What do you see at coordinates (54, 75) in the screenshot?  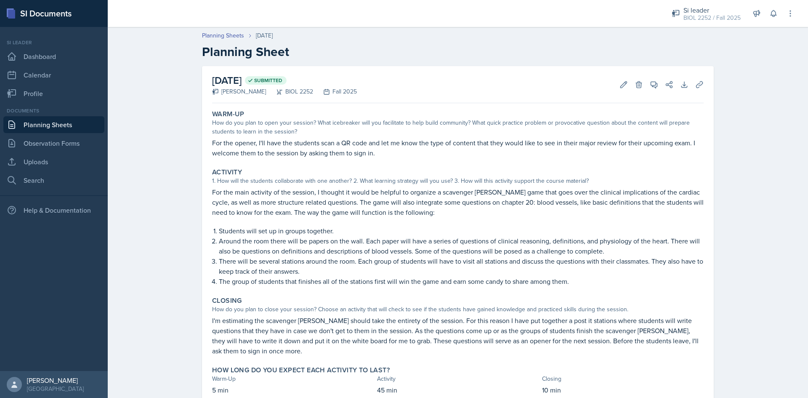 I see `a: Calendar` at bounding box center [54, 75].